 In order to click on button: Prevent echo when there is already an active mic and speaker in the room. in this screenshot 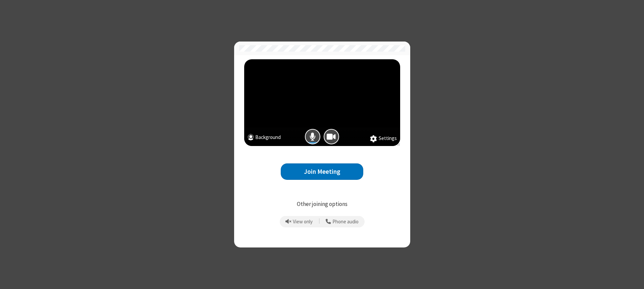, I will do `click(299, 222)`.